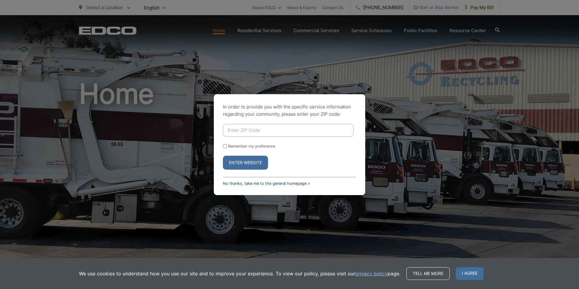 The width and height of the screenshot is (579, 289). What do you see at coordinates (266, 183) in the screenshot?
I see `a: No thanks, take me to the general homepage >` at bounding box center [266, 183].